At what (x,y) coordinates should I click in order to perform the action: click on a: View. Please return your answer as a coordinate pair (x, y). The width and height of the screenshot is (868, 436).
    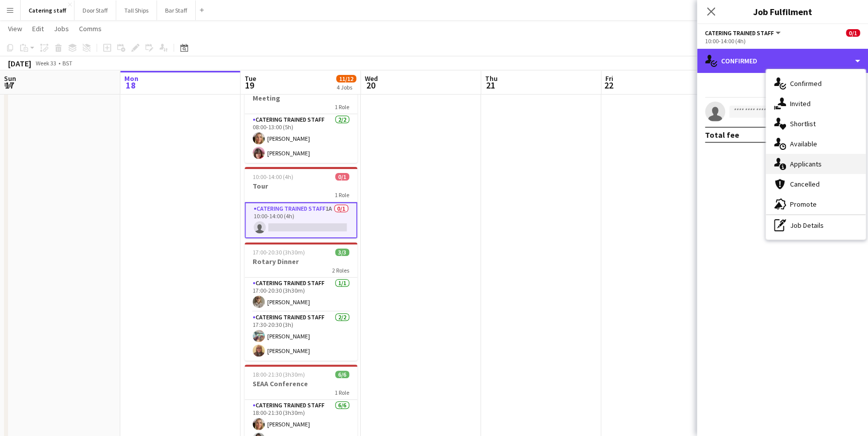
    Looking at the image, I should click on (15, 28).